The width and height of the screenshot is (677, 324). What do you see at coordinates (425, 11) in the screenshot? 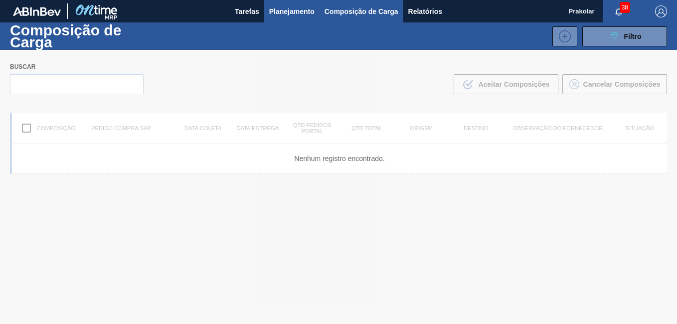
I see `span: Relatórios` at bounding box center [425, 11].